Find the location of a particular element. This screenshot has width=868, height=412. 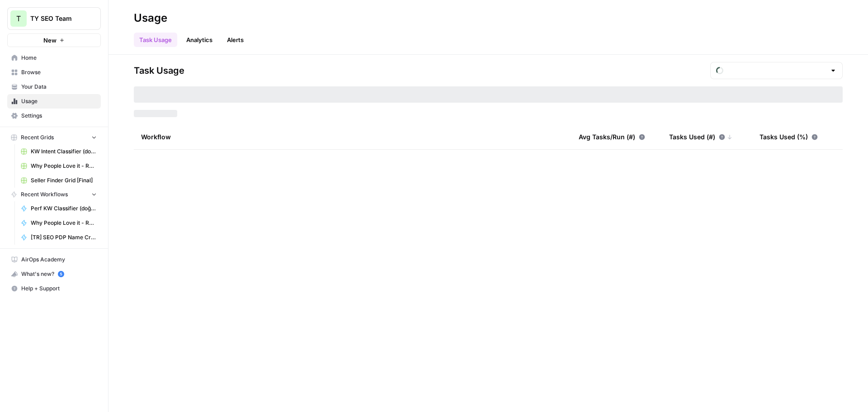

button: What's new? 5 is located at coordinates (54, 274).